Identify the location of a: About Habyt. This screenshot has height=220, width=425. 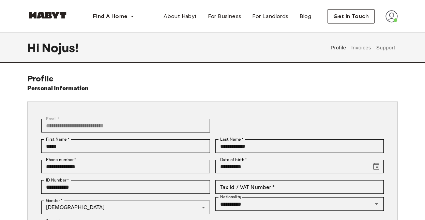
(180, 16).